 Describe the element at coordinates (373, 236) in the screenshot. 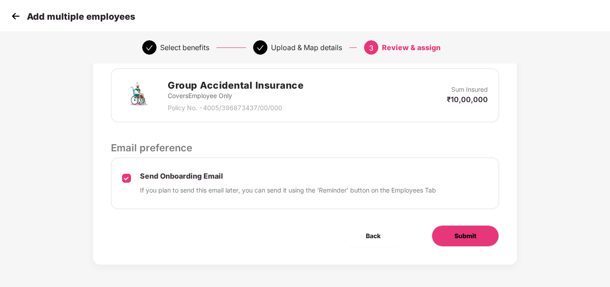

I see `button: Back` at that location.